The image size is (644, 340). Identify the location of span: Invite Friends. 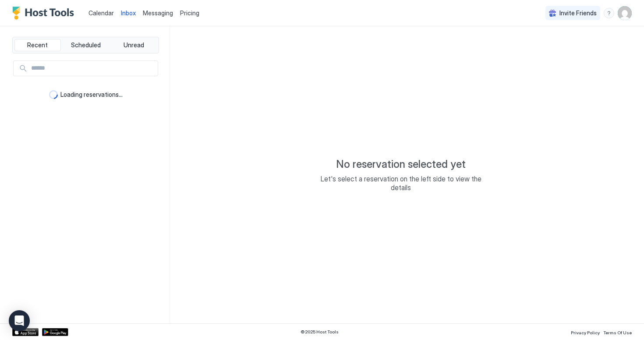
(578, 13).